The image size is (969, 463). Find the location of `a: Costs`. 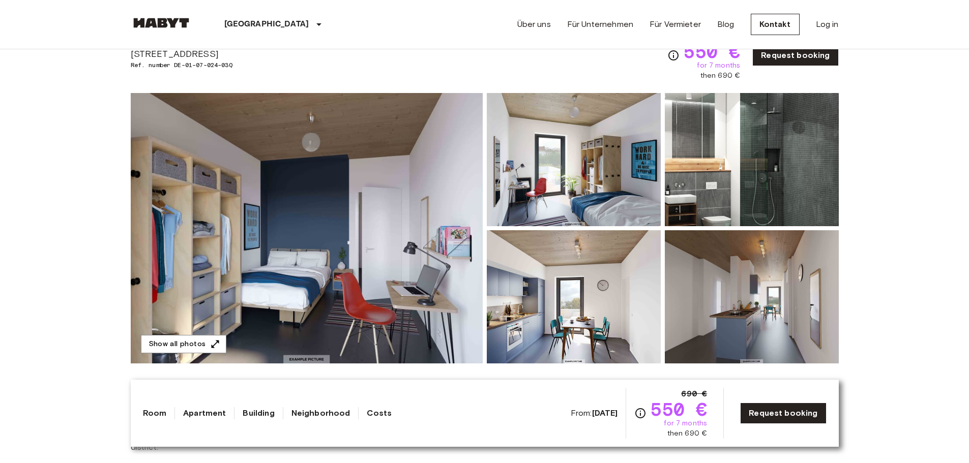

a: Costs is located at coordinates (379, 414).